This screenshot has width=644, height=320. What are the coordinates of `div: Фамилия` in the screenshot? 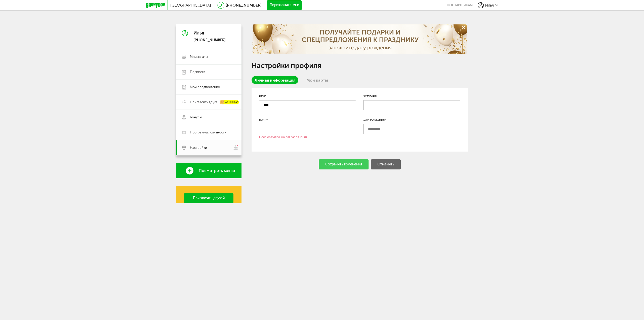 It's located at (412, 96).